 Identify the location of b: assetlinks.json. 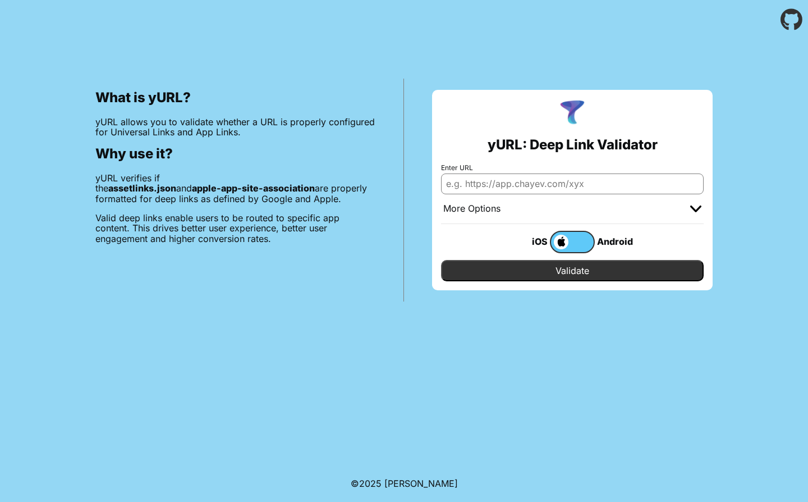
(142, 188).